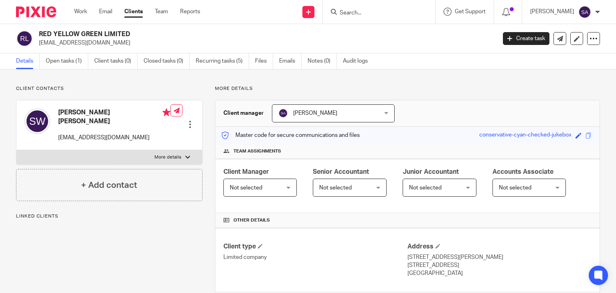 This screenshot has height=293, width=616. What do you see at coordinates (499, 246) in the screenshot?
I see `h4: Address` at bounding box center [499, 246].